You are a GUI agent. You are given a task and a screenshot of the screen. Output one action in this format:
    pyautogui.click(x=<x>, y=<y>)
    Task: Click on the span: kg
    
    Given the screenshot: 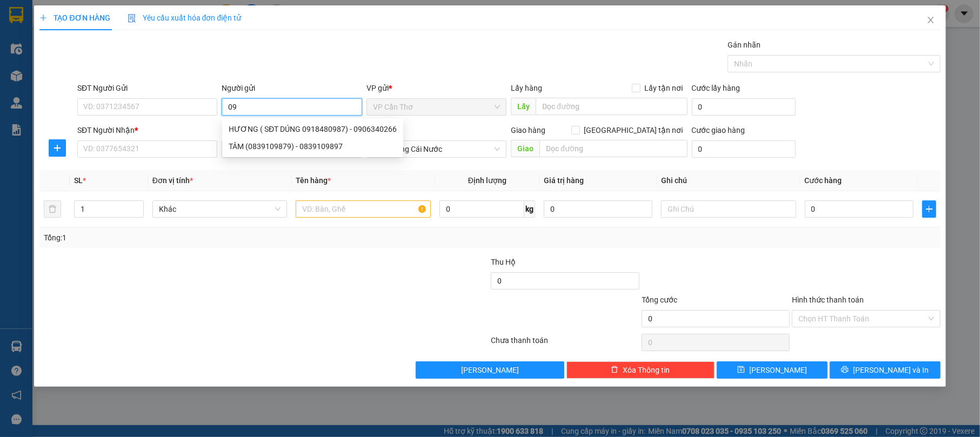 What is the action you would take?
    pyautogui.click(x=530, y=209)
    